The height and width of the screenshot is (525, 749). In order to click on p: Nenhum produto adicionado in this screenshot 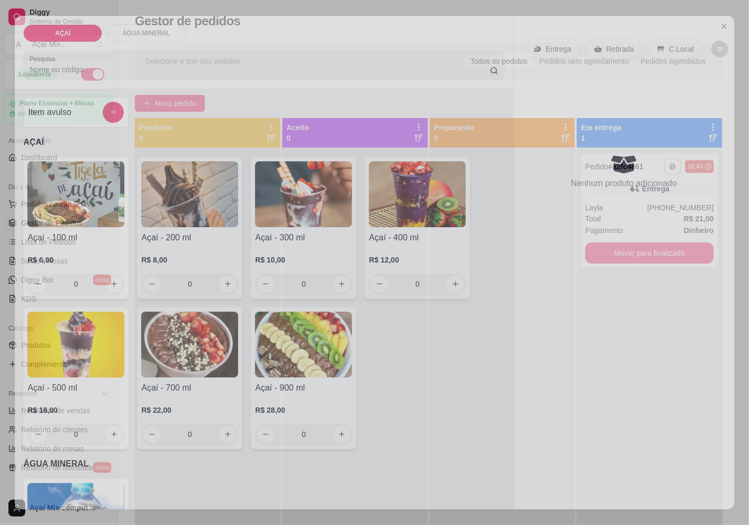, I will do `click(624, 183)`.